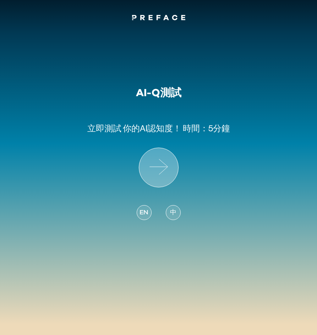 Image resolution: width=317 pixels, height=335 pixels. What do you see at coordinates (152, 128) in the screenshot?
I see `span: 你的AI認知度！` at bounding box center [152, 128].